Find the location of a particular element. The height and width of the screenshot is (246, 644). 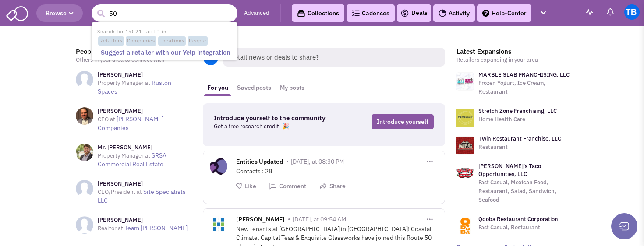

img: icon-deals.svg is located at coordinates (405, 13).